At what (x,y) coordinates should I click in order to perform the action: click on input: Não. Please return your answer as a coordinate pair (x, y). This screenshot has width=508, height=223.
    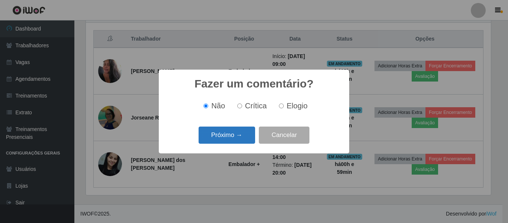
    Looking at the image, I should click on (206, 106).